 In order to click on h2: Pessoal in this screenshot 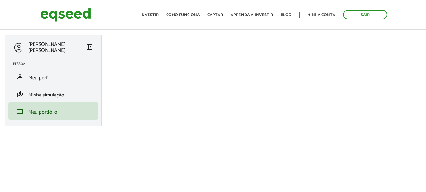, I will do `click(55, 64)`.